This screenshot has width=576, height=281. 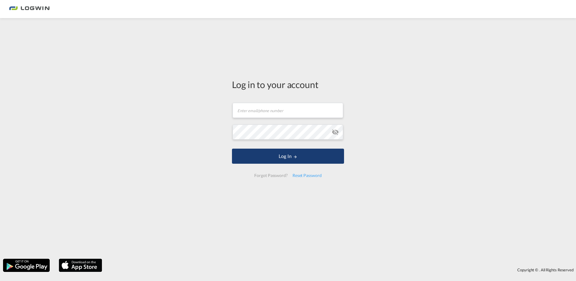 What do you see at coordinates (307, 175) in the screenshot?
I see `div: Reset Password` at bounding box center [307, 175].